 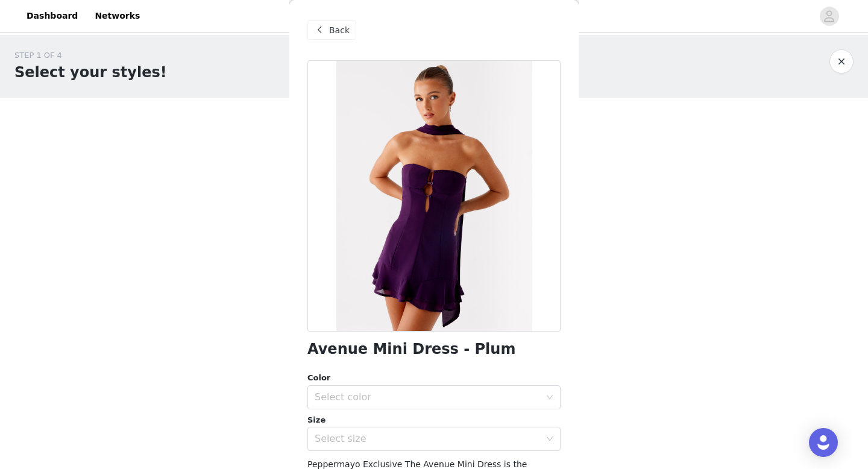 I want to click on a: Networks, so click(x=117, y=15).